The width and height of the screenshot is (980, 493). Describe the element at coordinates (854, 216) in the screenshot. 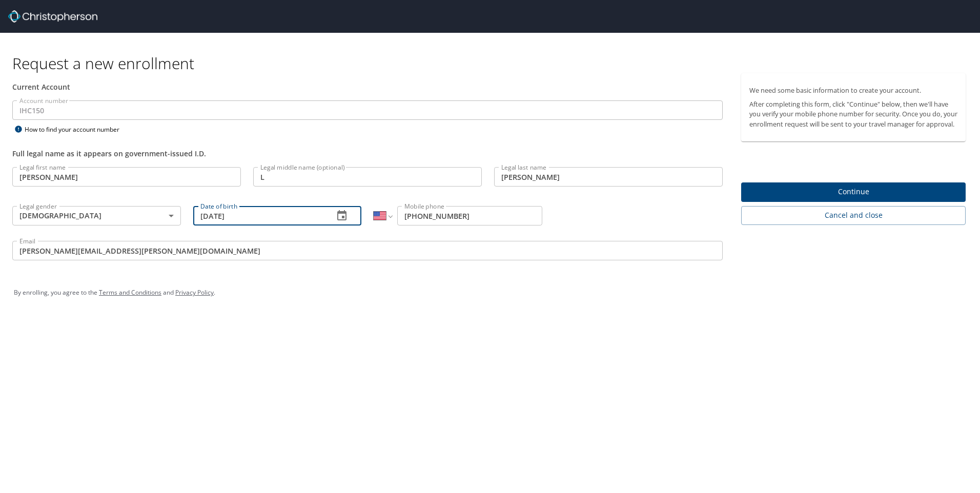

I see `button: Cancel and close` at that location.